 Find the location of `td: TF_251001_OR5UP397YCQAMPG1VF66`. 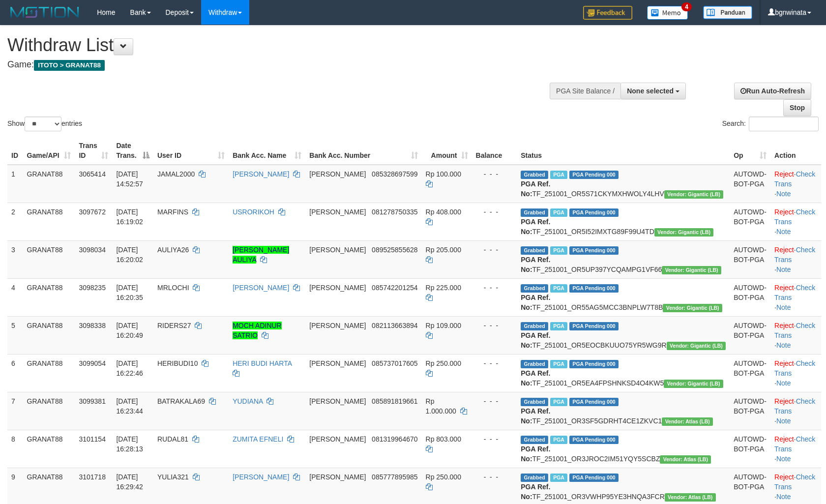

td: TF_251001_OR5UP397YCQAMPG1VF66 is located at coordinates (623, 259).